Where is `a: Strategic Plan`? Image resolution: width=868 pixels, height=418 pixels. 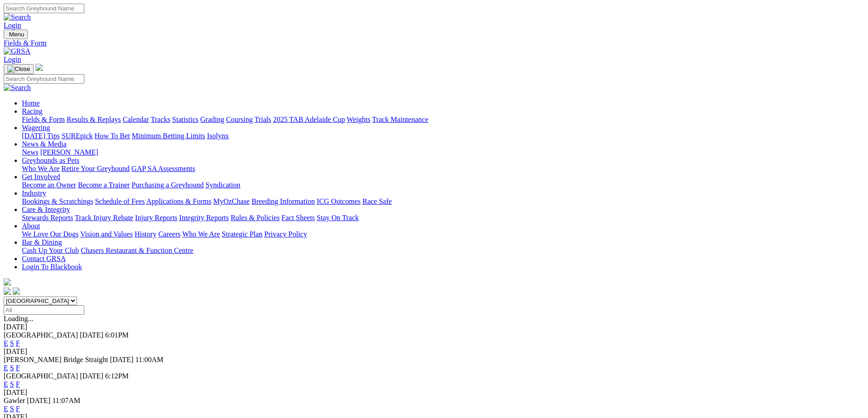
a: Strategic Plan is located at coordinates (242, 234).